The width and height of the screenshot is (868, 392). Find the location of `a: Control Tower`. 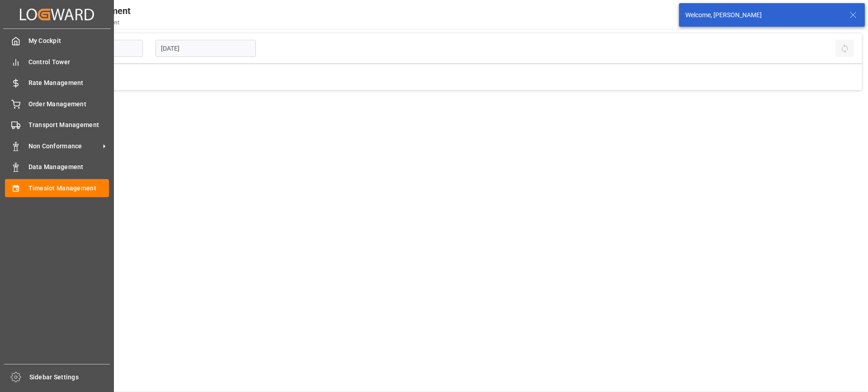

a: Control Tower is located at coordinates (57, 61).